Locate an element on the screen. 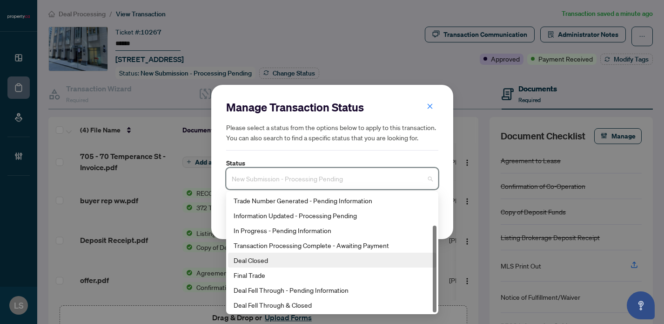 This screenshot has height=324, width=664. div: Deal Fell Through - Pending Information is located at coordinates (332, 290).